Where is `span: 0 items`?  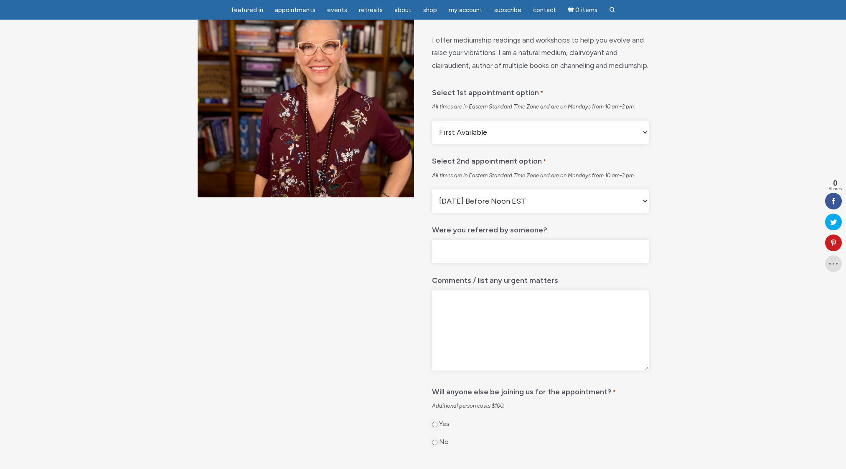 span: 0 items is located at coordinates (586, 10).